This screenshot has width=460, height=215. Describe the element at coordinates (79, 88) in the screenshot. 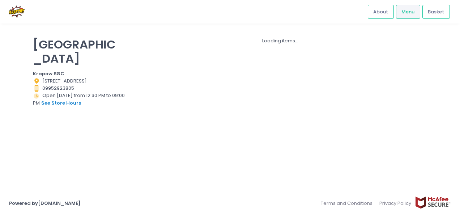

I see `div: 09952923805` at that location.